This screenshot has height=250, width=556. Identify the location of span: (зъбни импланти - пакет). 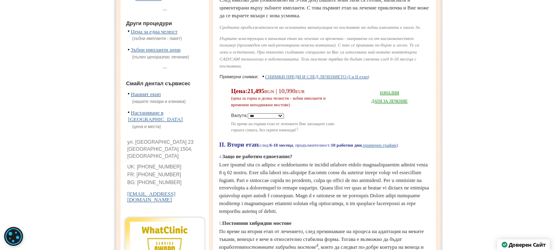
(155, 38).